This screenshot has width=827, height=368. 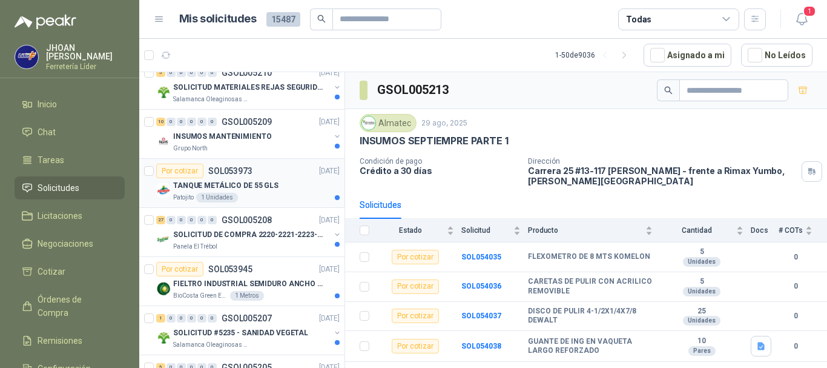 I want to click on span: Cotizar, so click(x=51, y=271).